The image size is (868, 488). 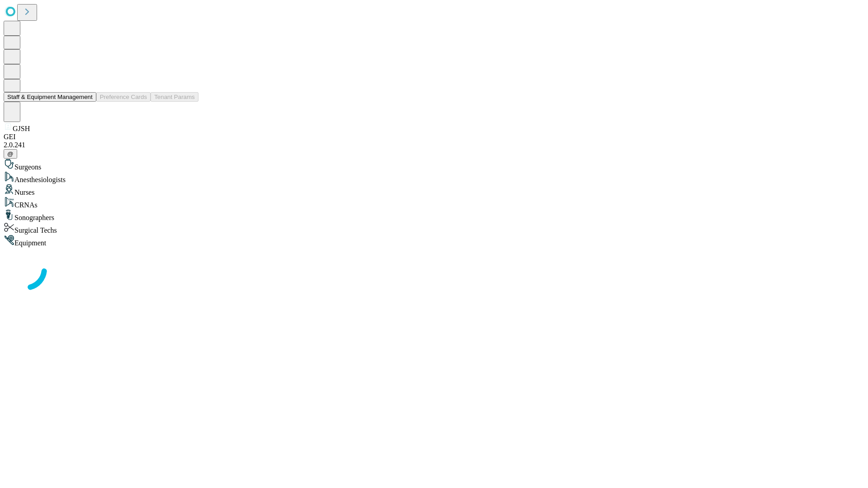 What do you see at coordinates (434, 203) in the screenshot?
I see `div: CRNAs` at bounding box center [434, 203].